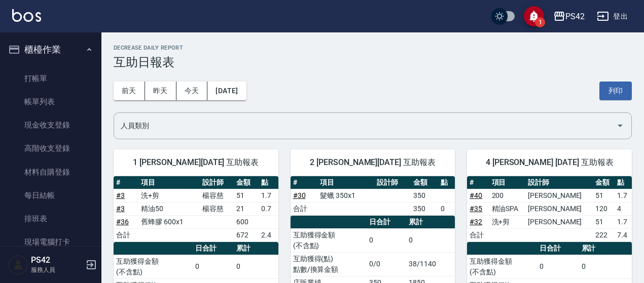 Image resolution: width=644 pixels, height=283 pixels. Describe the element at coordinates (51, 242) in the screenshot. I see `a: 現場電腦打卡` at that location.